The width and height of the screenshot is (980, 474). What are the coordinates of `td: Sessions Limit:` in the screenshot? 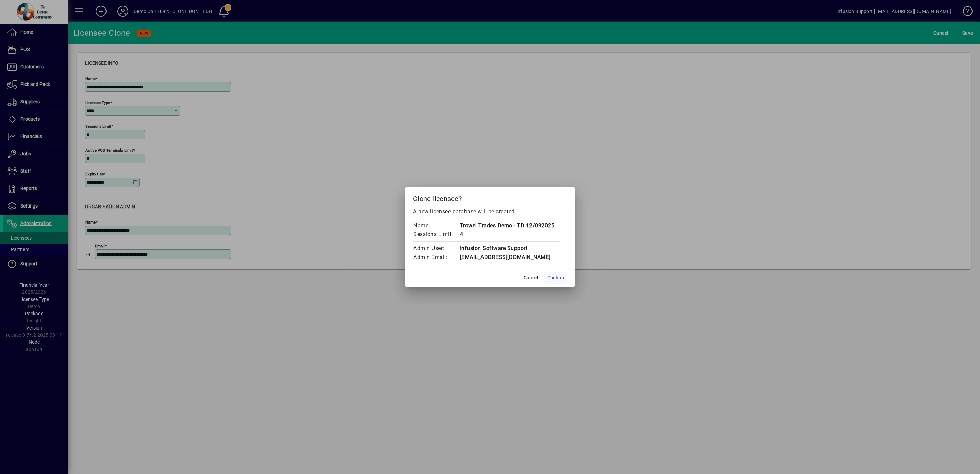 It's located at (437, 234).